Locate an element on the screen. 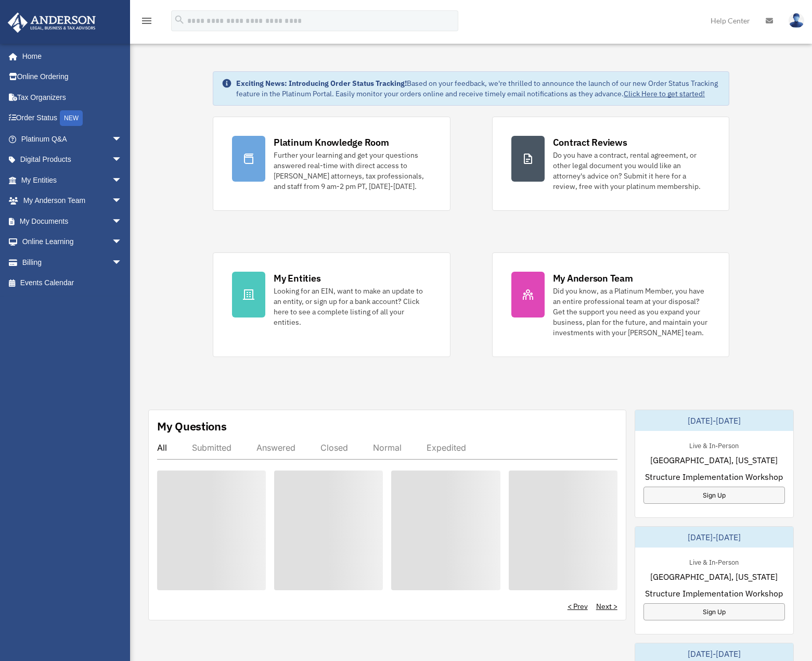  div: All is located at coordinates (162, 448).